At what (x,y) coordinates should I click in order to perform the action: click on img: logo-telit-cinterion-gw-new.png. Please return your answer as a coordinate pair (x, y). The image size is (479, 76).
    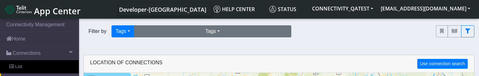
    Looking at the image, I should click on (18, 9).